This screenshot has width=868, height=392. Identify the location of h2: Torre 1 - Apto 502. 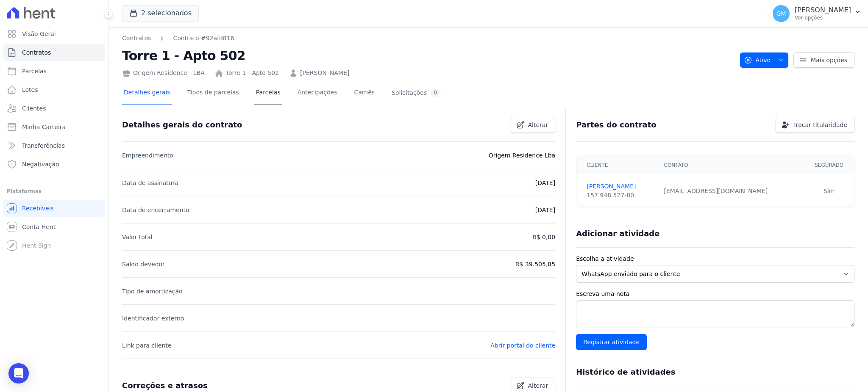
(427, 55).